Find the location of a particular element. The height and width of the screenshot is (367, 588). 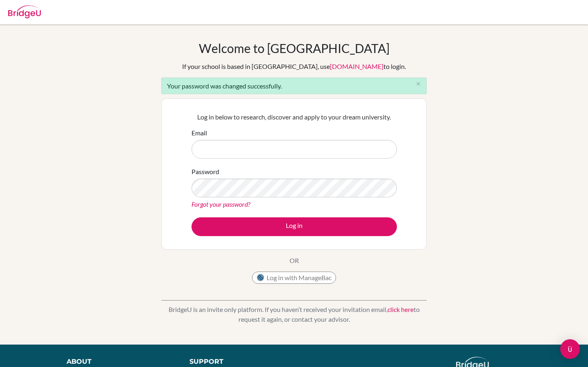

img: Bridge-U is located at coordinates (24, 12).